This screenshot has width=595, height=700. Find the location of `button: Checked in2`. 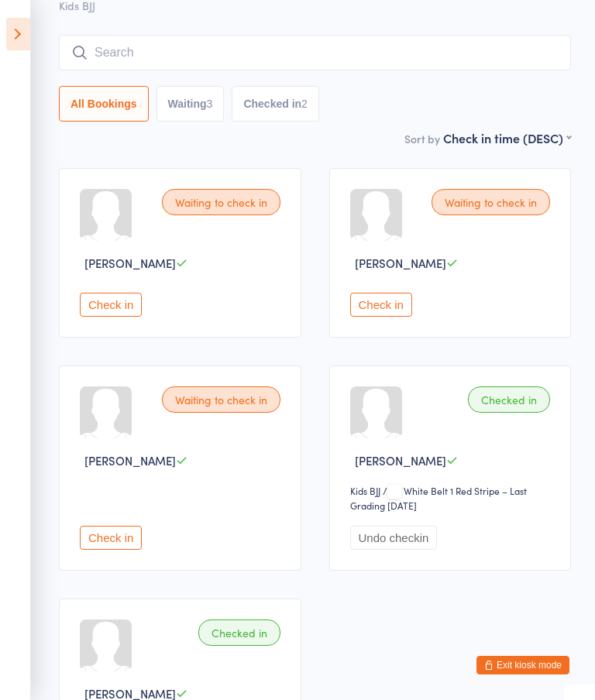

button: Checked in2 is located at coordinates (275, 104).